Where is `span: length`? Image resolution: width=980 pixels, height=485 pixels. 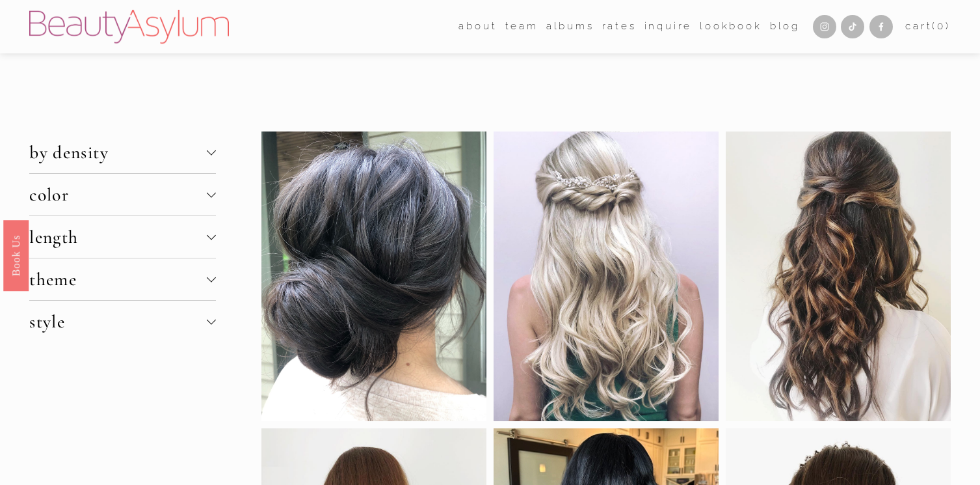
span: length is located at coordinates (118, 237).